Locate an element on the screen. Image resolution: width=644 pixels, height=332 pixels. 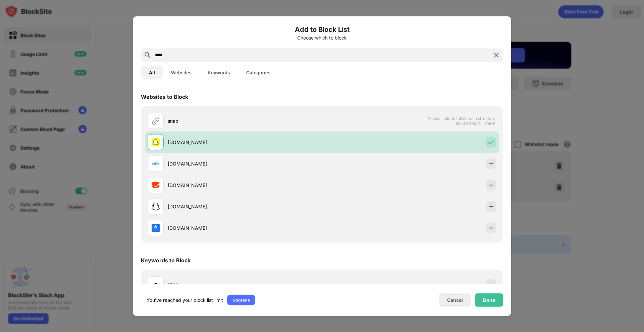
button: Keywords is located at coordinates (219, 73).